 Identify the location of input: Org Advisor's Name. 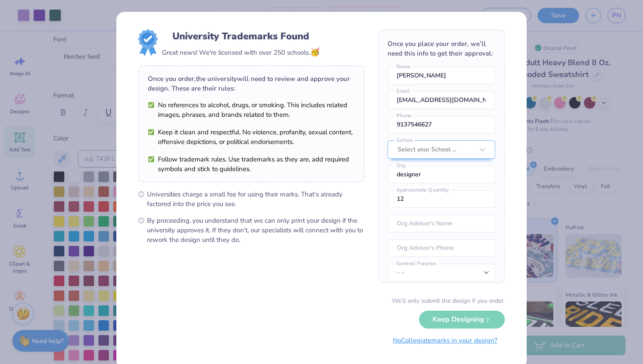
(442, 223).